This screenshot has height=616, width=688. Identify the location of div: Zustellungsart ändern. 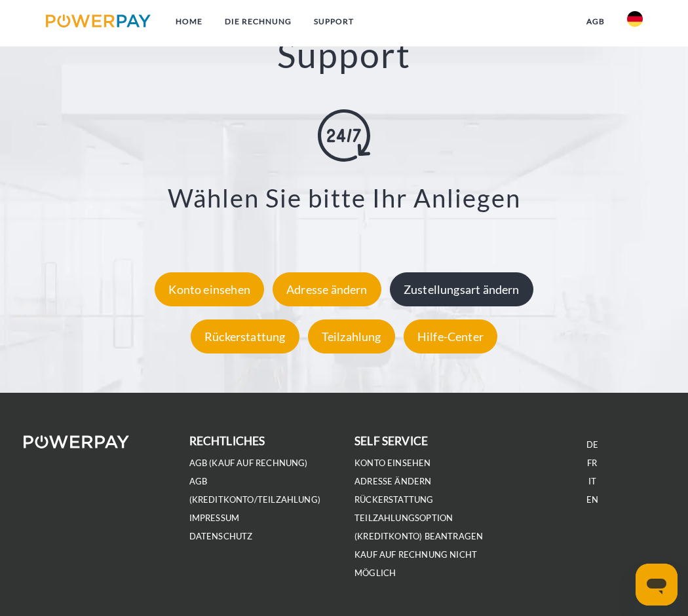
(461, 289).